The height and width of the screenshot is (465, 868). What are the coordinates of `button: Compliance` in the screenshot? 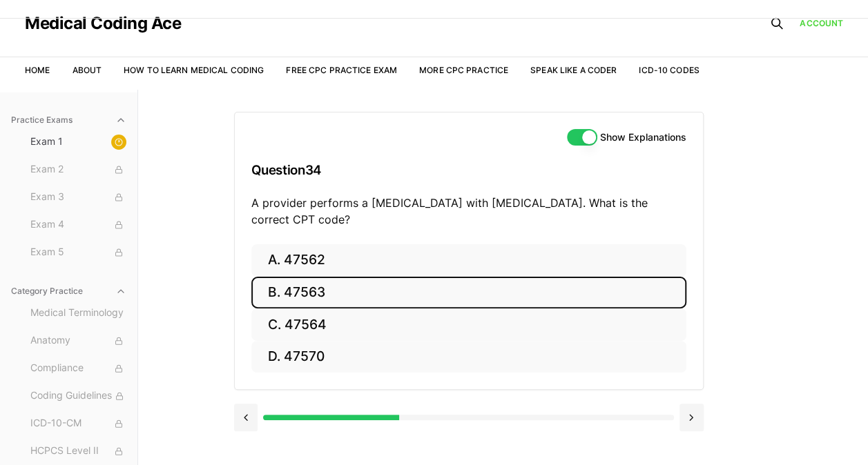 It's located at (78, 369).